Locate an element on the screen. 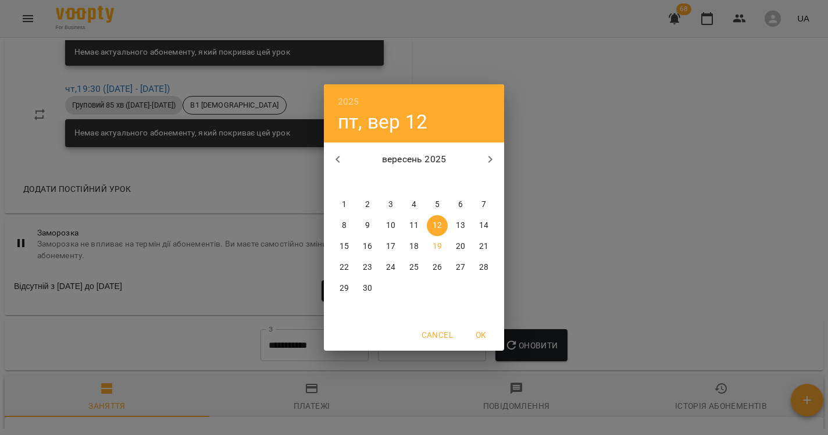  p: 26 is located at coordinates (437, 268).